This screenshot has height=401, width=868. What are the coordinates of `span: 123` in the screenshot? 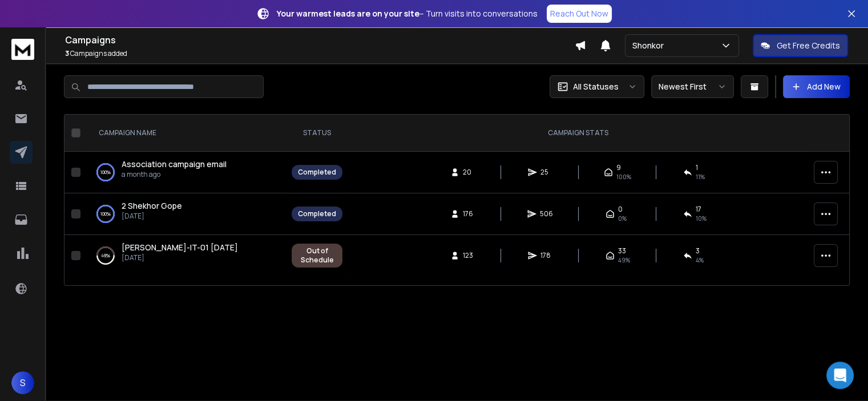 It's located at (469, 256).